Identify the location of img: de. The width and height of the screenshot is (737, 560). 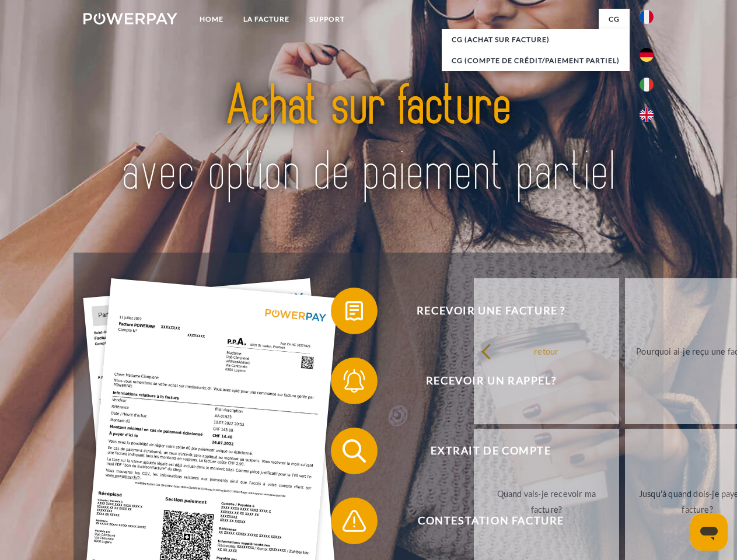
(646, 55).